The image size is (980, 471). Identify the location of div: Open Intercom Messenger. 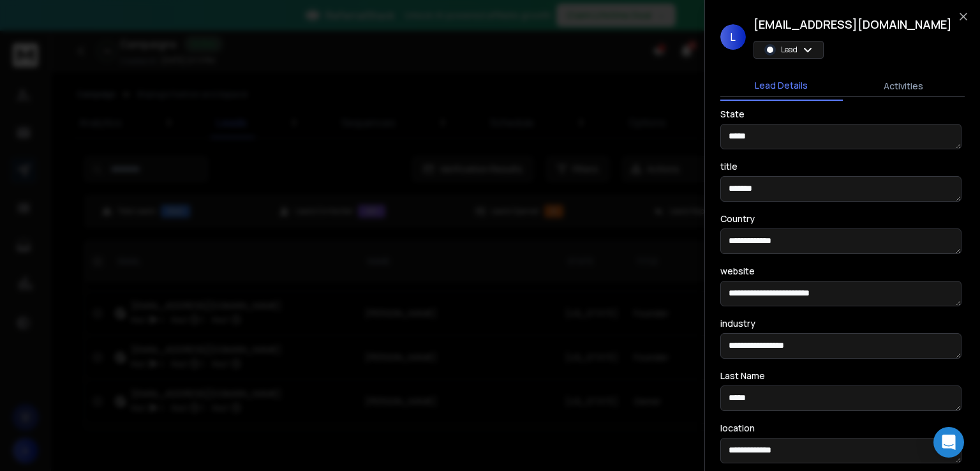
(948, 442).